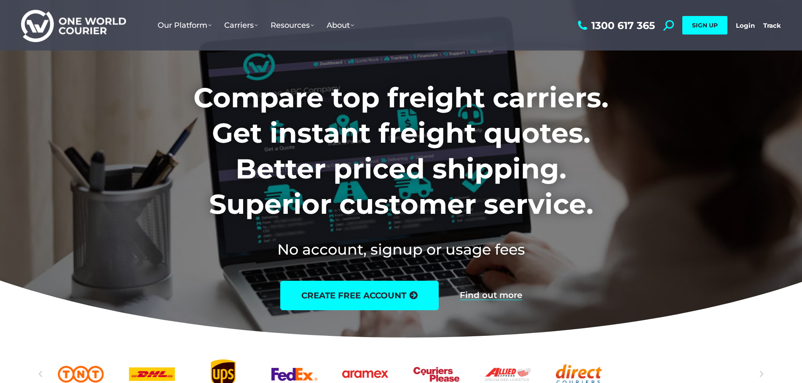  Describe the element at coordinates (292, 25) in the screenshot. I see `span: Resources` at that location.